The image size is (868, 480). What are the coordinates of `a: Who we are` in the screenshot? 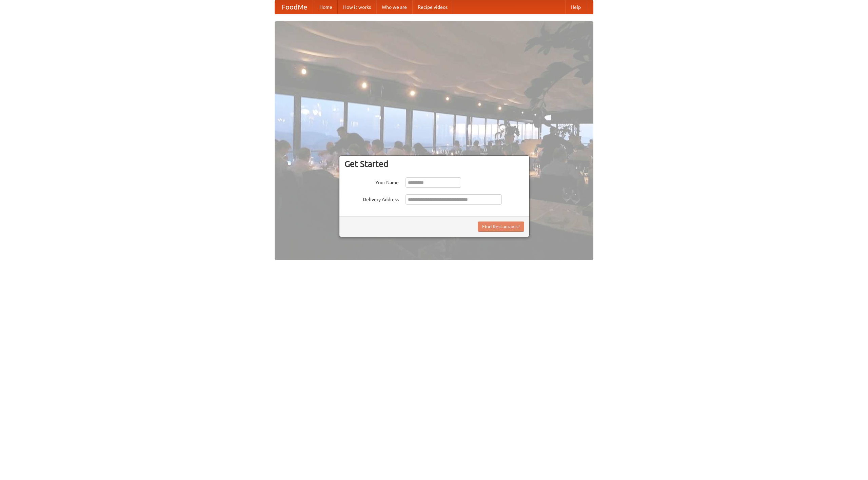 It's located at (394, 7).